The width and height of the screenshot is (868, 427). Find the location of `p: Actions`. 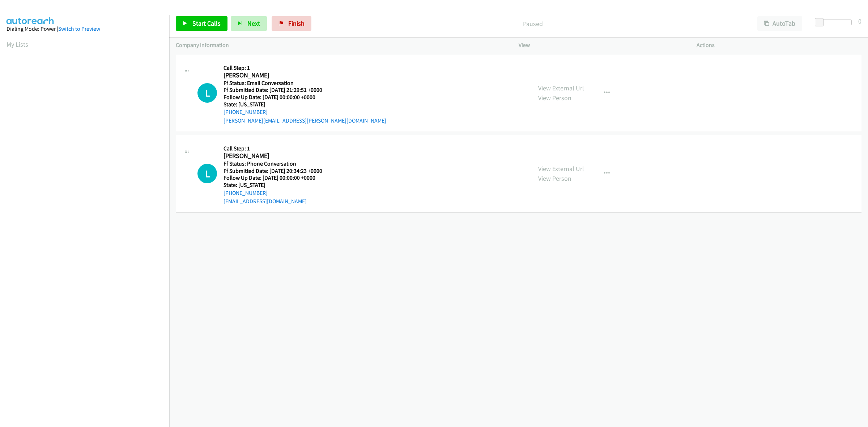

p: Actions is located at coordinates (779, 45).